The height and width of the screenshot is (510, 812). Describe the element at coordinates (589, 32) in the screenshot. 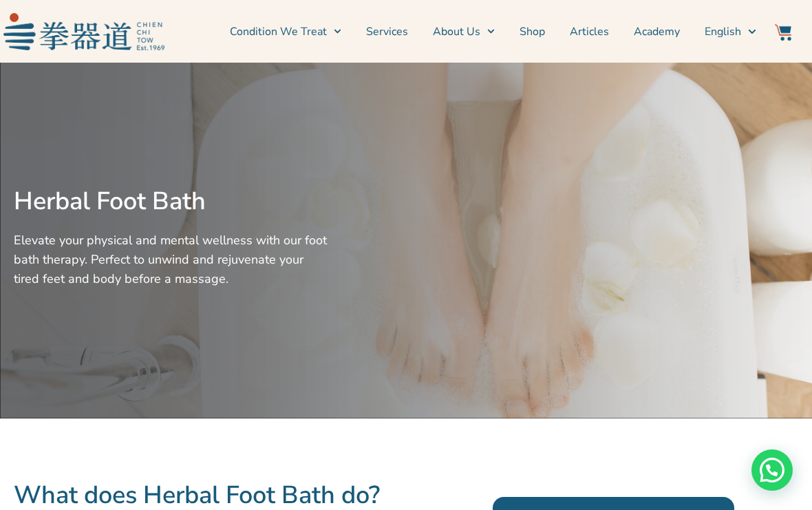

I see `a: Articles` at that location.